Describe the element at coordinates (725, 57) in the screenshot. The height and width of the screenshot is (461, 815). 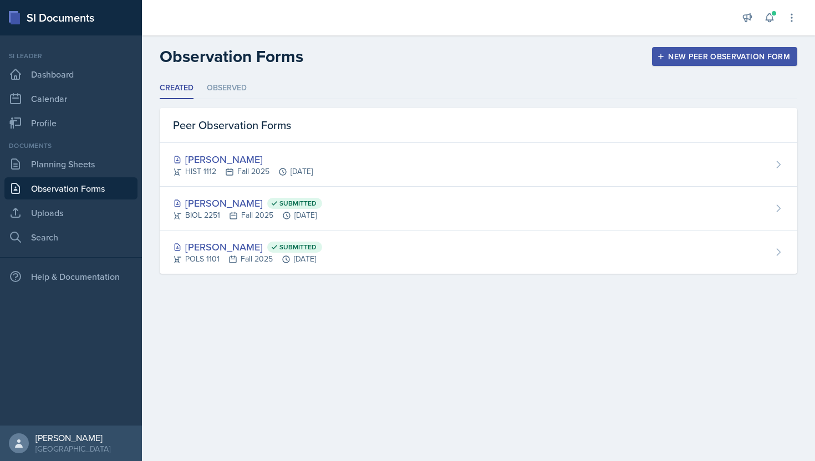
I see `button: New Peer Observation Form` at that location.